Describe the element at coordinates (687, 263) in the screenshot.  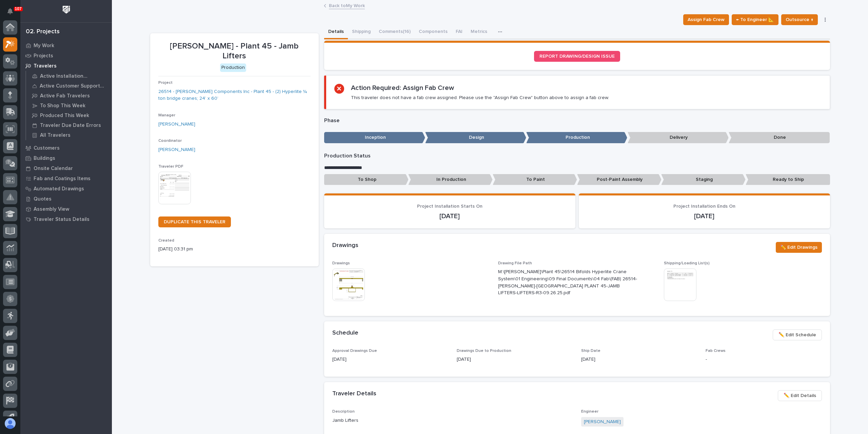
I see `span: Shipping/Loading List(s)` at that location.